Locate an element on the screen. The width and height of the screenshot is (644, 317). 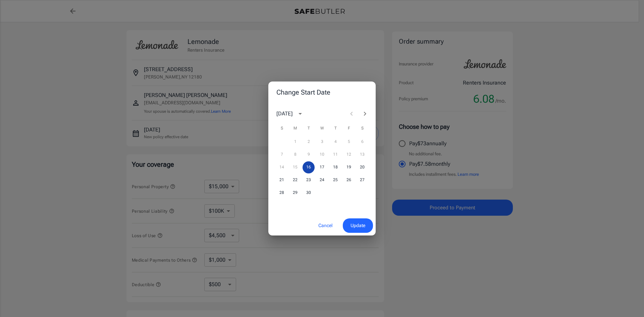
span: Saturday is located at coordinates (362, 129).